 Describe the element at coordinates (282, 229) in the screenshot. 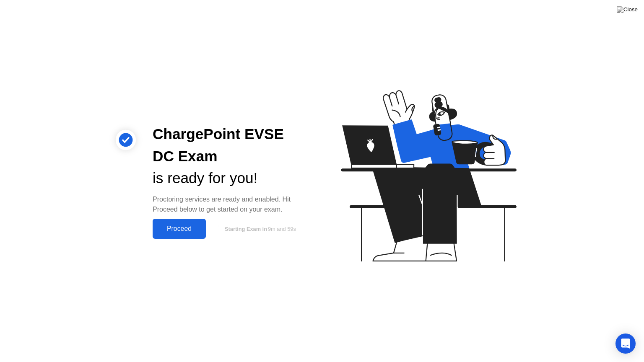

I see `span: 9m and 59s` at that location.